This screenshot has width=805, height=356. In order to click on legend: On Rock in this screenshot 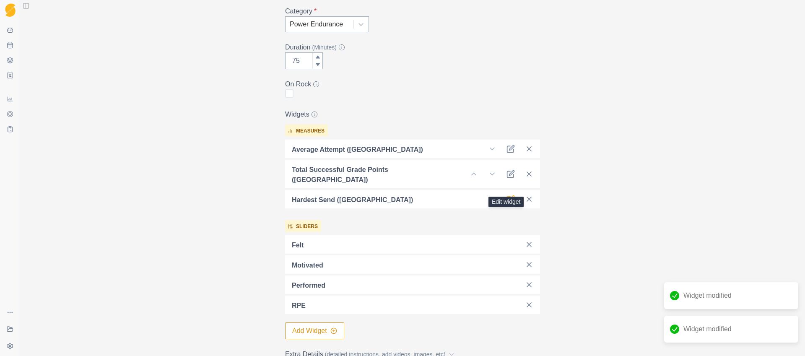, I will do `click(410, 84)`.